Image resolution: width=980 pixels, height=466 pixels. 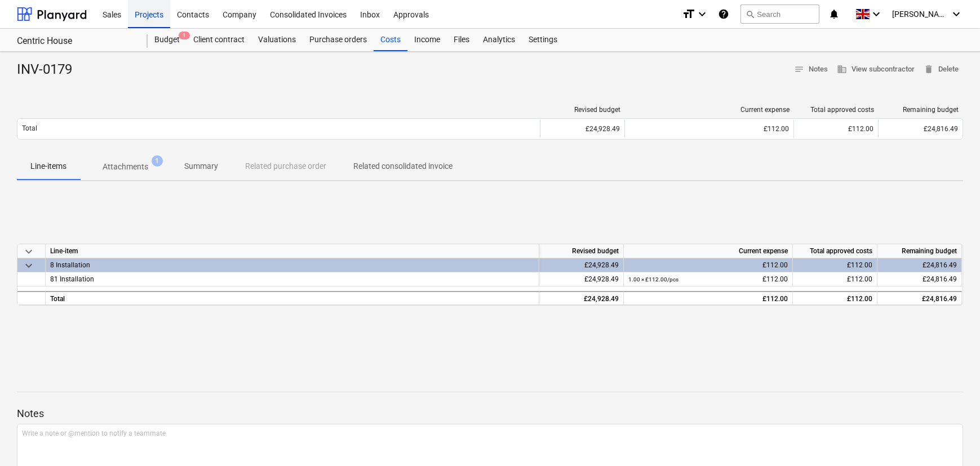 What do you see at coordinates (338, 40) in the screenshot?
I see `div: Purchase orders` at bounding box center [338, 40].